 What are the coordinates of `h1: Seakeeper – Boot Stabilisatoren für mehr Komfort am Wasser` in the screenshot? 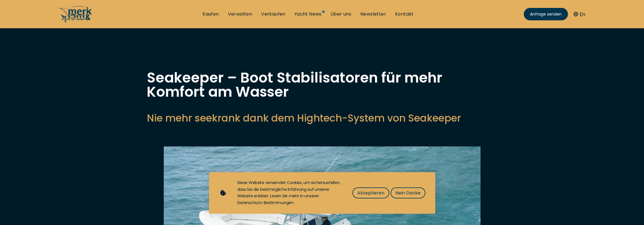 It's located at (322, 84).